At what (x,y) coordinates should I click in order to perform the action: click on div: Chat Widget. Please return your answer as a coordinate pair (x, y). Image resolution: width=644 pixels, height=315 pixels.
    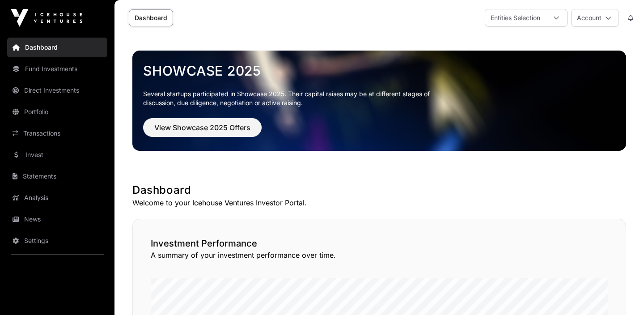
    Looking at the image, I should click on (622, 294).